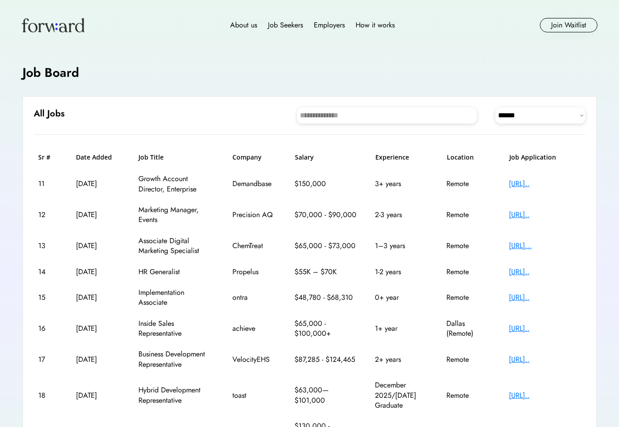  What do you see at coordinates (53, 25) in the screenshot?
I see `img: Forward logo` at bounding box center [53, 25].